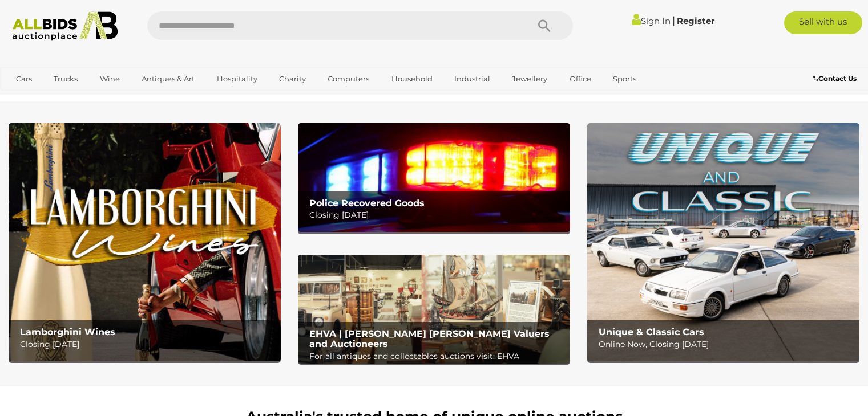 This screenshot has width=868, height=416. Describe the element at coordinates (292, 79) in the screenshot. I see `a: Charity` at that location.